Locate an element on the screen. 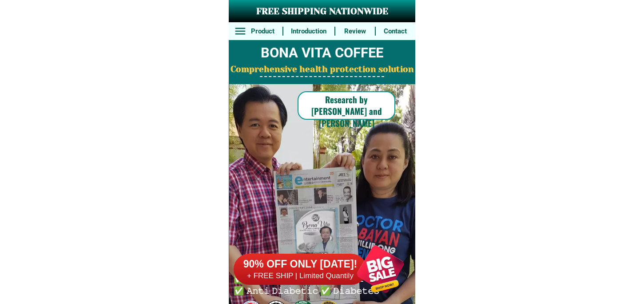  h6: Review is located at coordinates (355, 31).